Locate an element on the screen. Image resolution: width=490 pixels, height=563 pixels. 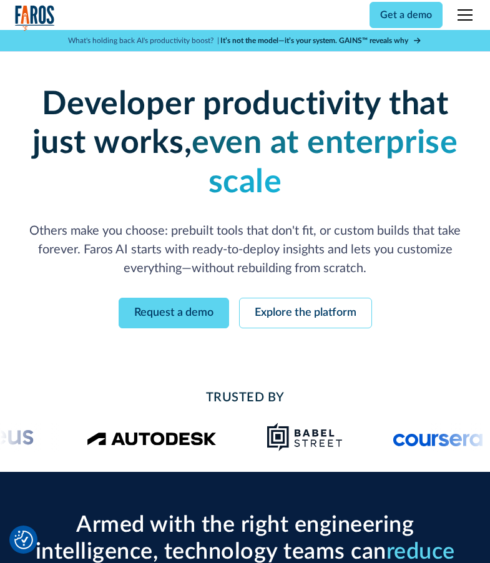
strong: It’s not the model—it’s your system. GAINS™ reveals why is located at coordinates (314, 41).